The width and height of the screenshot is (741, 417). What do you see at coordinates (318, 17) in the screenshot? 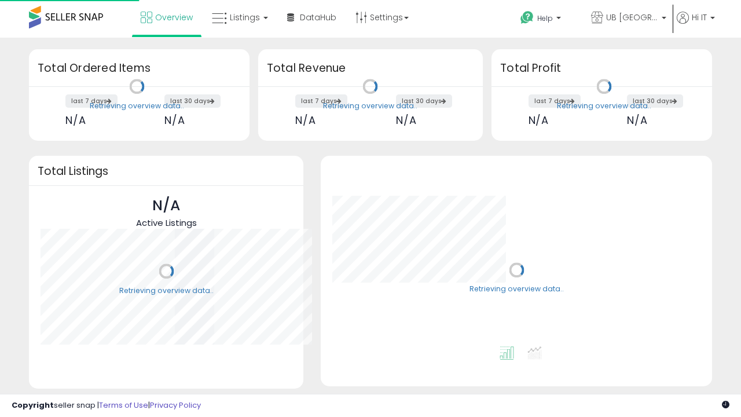
I see `span: DataHub` at bounding box center [318, 17].